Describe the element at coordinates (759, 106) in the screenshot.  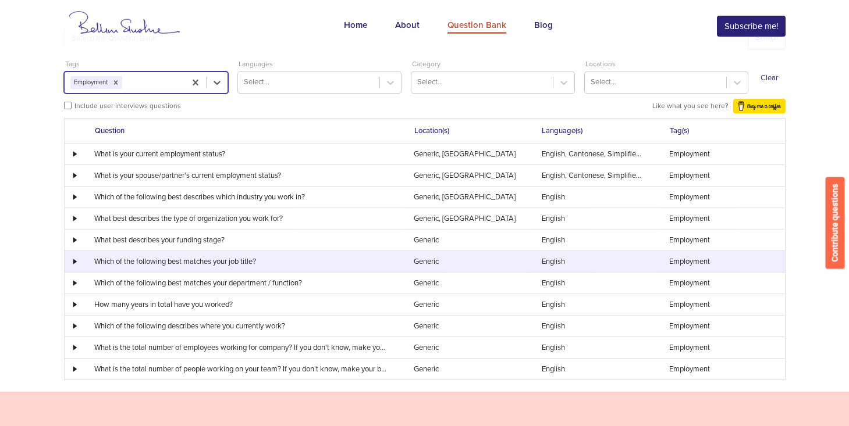
I see `img: Buy Me A Coffee` at that location.